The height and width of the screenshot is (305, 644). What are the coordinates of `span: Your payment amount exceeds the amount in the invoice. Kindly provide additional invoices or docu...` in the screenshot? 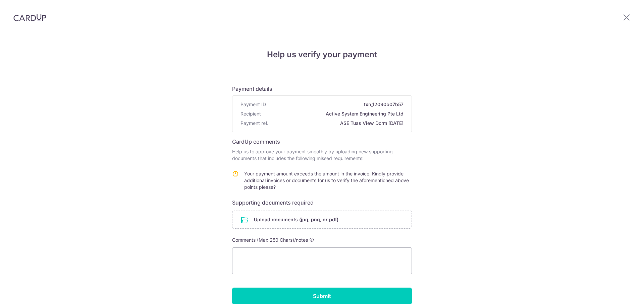 It's located at (326, 180).